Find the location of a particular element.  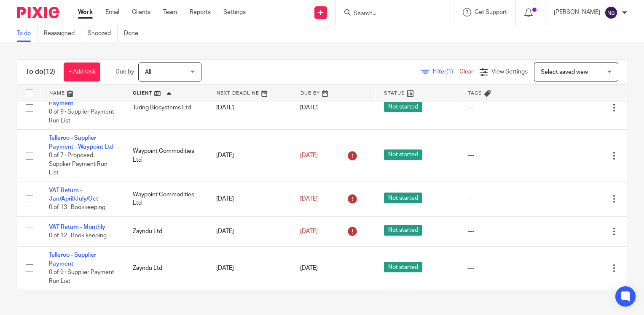

span: (1) is located at coordinates (450, 72).